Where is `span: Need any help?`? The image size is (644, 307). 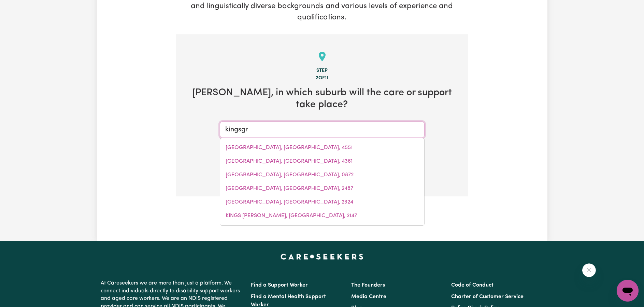
span: Need any help? is located at coordinates (22, 8).